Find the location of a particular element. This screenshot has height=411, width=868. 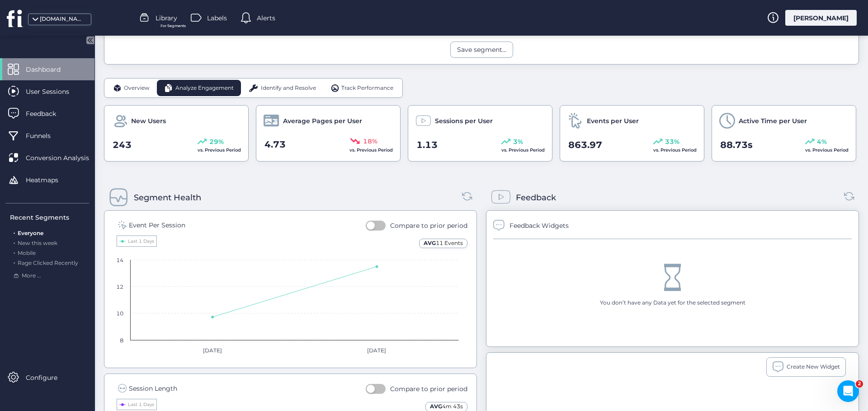

div: You don’t have any Data yet for the selected segment is located at coordinates (672, 303).